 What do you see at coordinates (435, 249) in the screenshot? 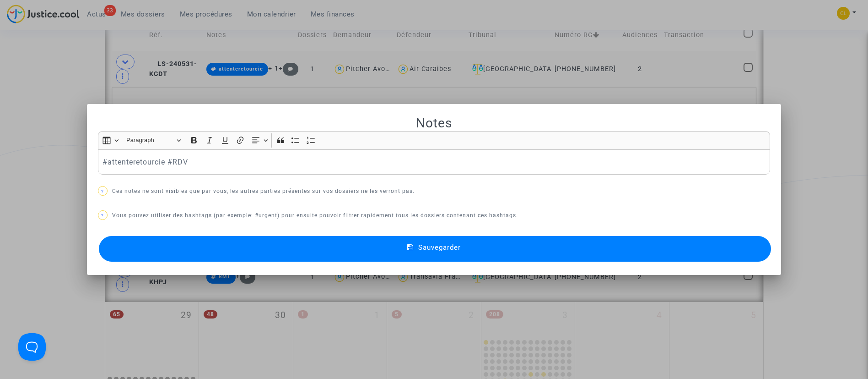
I see `button: Sauvegarder` at bounding box center [435, 249].